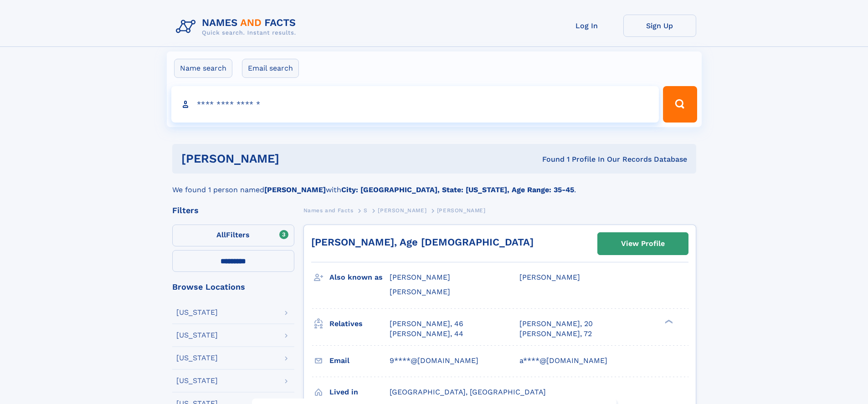  I want to click on div: Found 1 Profile In Our Records Database, so click(549, 160).